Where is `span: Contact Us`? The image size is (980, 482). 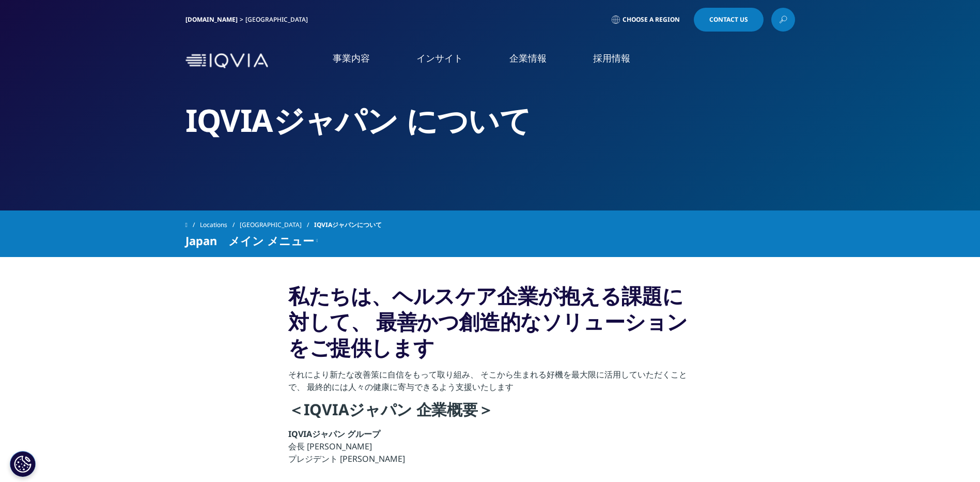 span: Contact Us is located at coordinates (728, 20).